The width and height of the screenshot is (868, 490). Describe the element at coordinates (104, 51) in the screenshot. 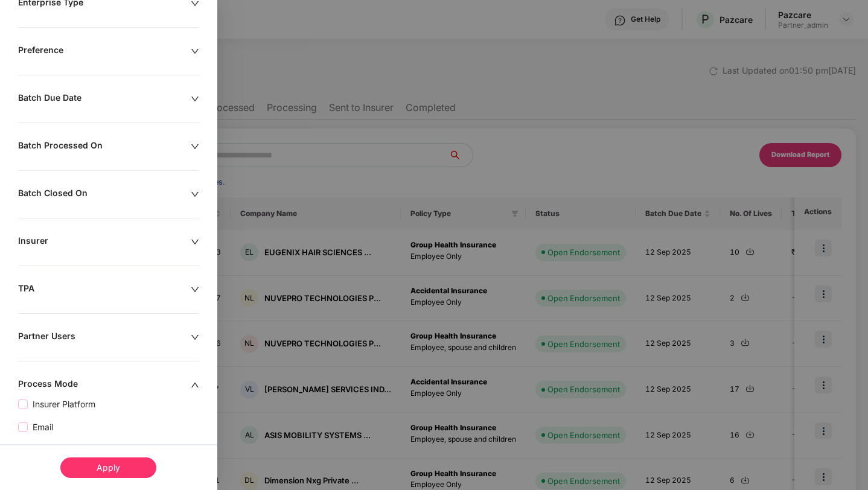

I see `div: Preference` at that location.